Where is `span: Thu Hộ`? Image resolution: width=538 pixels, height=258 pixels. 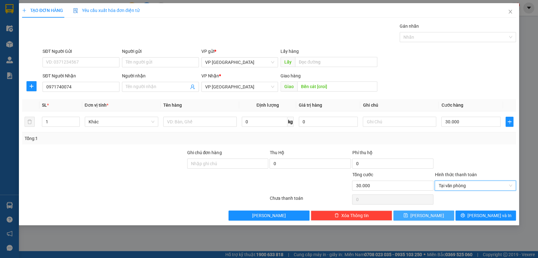
span: Thu Hộ is located at coordinates (277, 153).